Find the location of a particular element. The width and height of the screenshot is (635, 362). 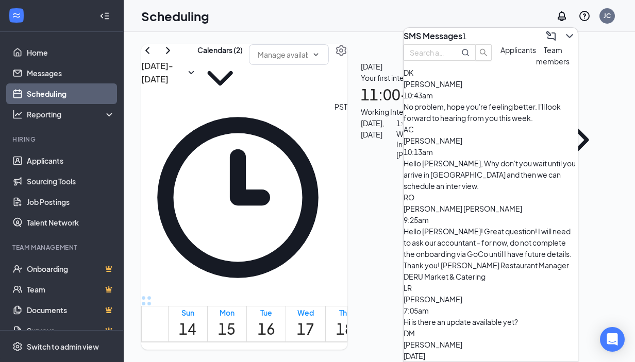

div: Open Intercom Messenger is located at coordinates (612, 340).